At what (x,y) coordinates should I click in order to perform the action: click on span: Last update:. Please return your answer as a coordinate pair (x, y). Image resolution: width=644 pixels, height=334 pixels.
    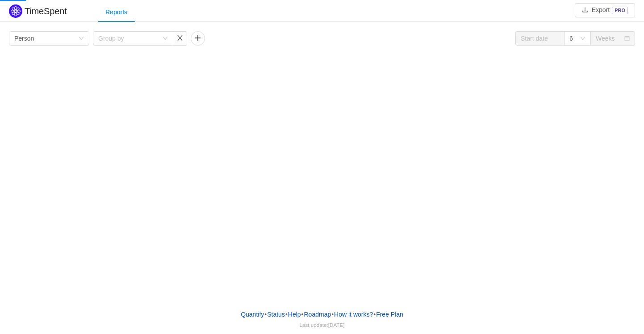
    Looking at the image, I should click on (322, 325).